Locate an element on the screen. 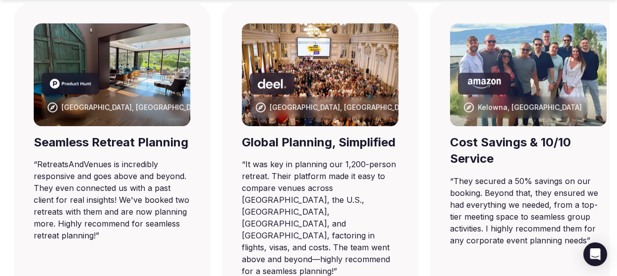  blockquote: “ They secured a 50% savings on our booking. Beyond that, they ensured we had everything we neede... is located at coordinates (528, 211).